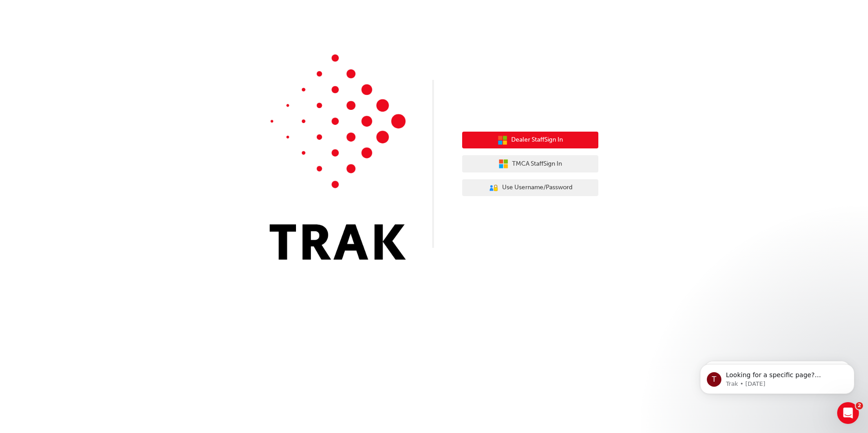 The image size is (868, 433). What do you see at coordinates (338, 157) in the screenshot?
I see `img: Trak` at bounding box center [338, 157].